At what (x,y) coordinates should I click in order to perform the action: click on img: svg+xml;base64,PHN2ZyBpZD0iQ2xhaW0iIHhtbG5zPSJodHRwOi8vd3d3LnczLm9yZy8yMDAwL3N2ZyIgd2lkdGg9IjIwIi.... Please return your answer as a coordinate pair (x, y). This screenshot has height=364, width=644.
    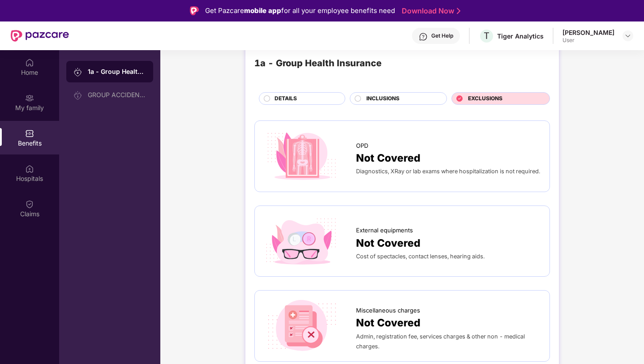
    Looking at the image, I should click on (29, 204).